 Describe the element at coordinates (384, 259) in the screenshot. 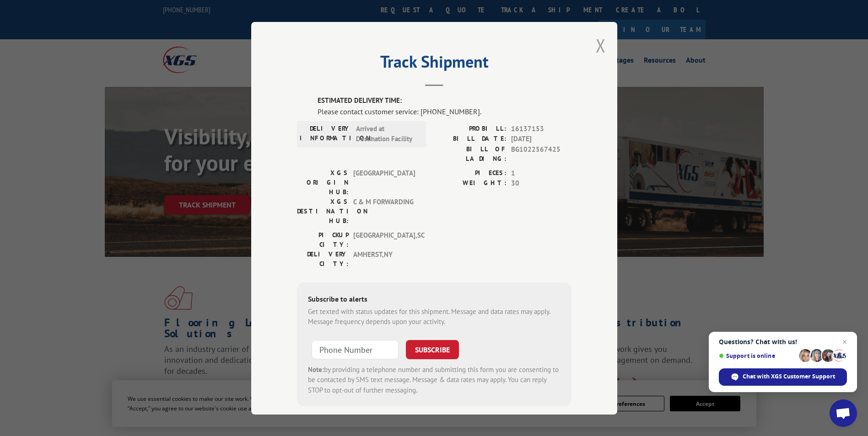

I see `span: AMHERST , NY` at that location.